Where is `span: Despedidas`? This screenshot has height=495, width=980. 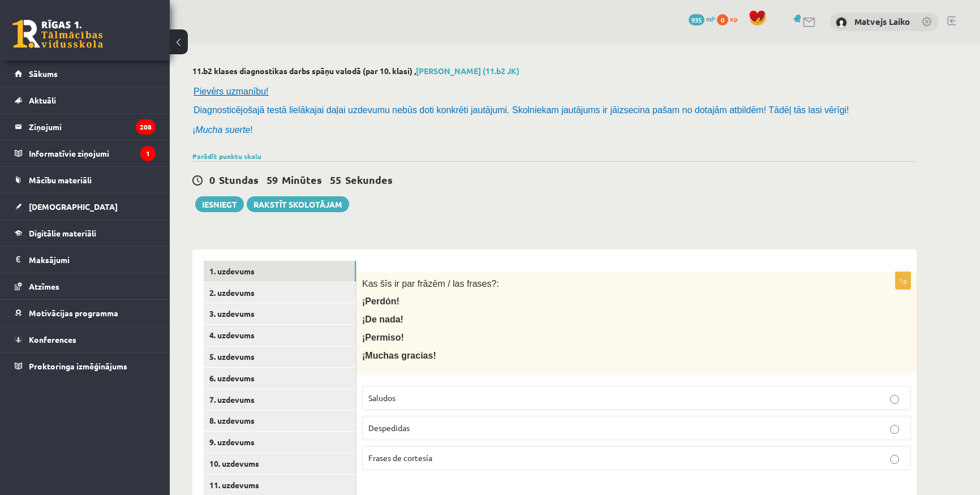 span: Despedidas is located at coordinates (389, 428).